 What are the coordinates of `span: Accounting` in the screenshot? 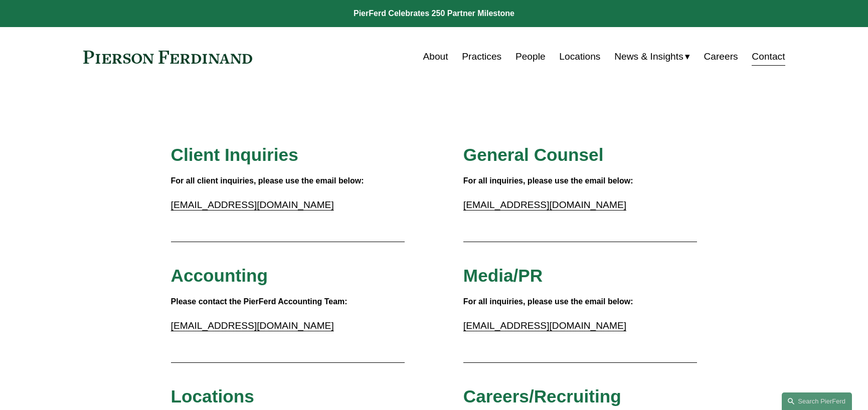 It's located at (220, 275).